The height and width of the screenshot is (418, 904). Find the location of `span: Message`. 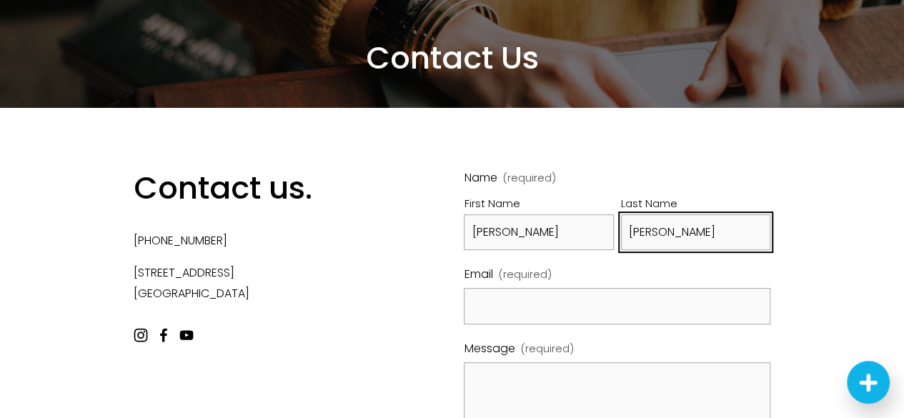

span: Message is located at coordinates (489, 349).